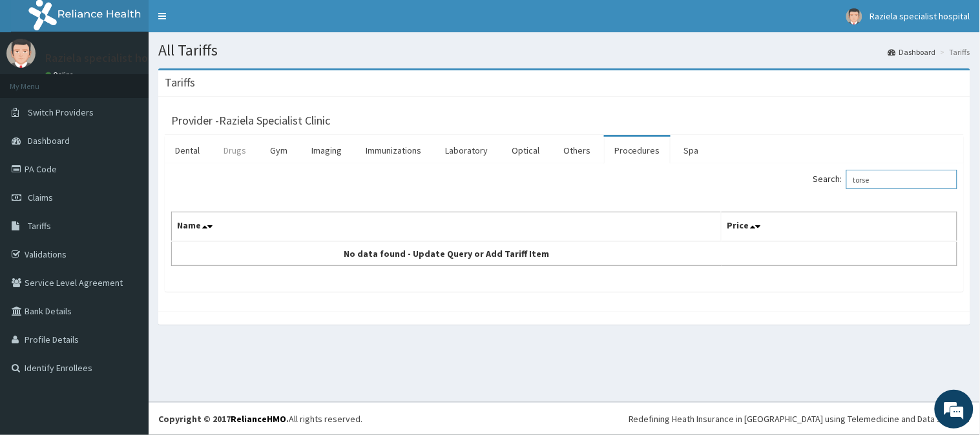 The height and width of the screenshot is (435, 980). I want to click on a: Spa, so click(691, 150).